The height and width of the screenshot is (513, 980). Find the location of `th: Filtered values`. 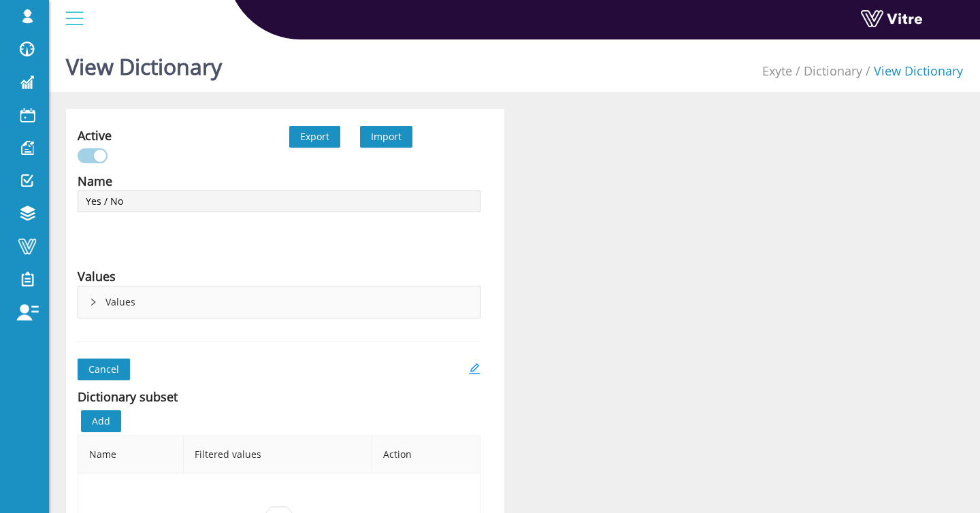

th: Filtered values is located at coordinates (278, 455).